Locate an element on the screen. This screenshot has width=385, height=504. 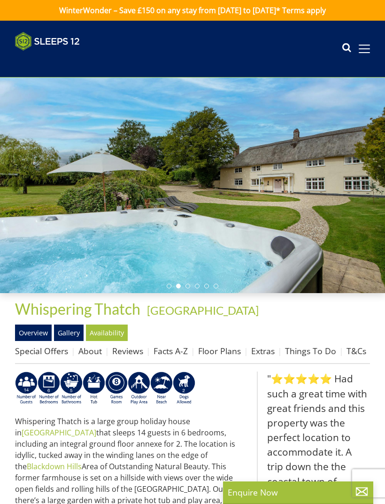
img: Sleeps 12 is located at coordinates (47, 41).